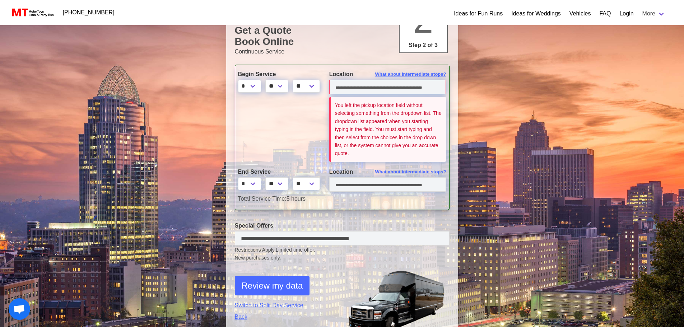 The height and width of the screenshot is (327, 684). Describe the element at coordinates (342, 52) in the screenshot. I see `p: Continuous Service` at that location.